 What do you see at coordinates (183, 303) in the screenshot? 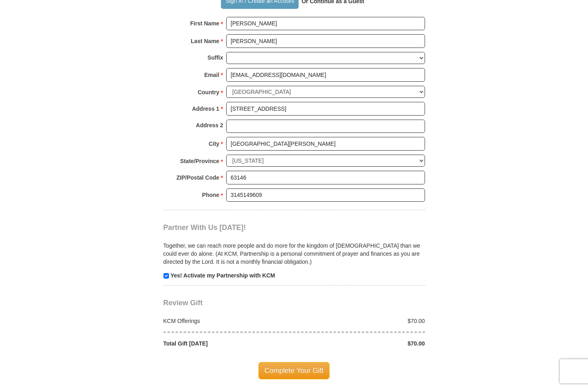
I see `span: Review Gift` at bounding box center [183, 303].